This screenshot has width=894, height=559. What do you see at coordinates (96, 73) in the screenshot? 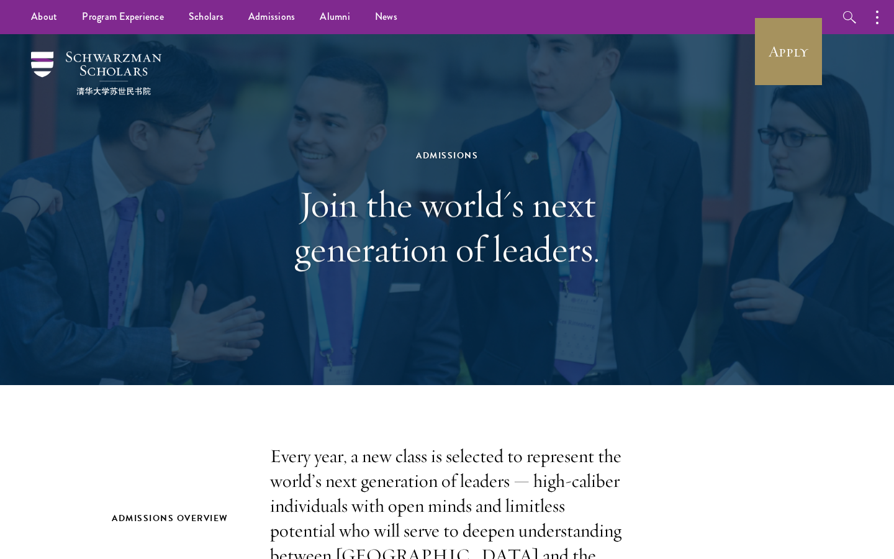
I see `img: Schwarzman Scholars` at bounding box center [96, 73].